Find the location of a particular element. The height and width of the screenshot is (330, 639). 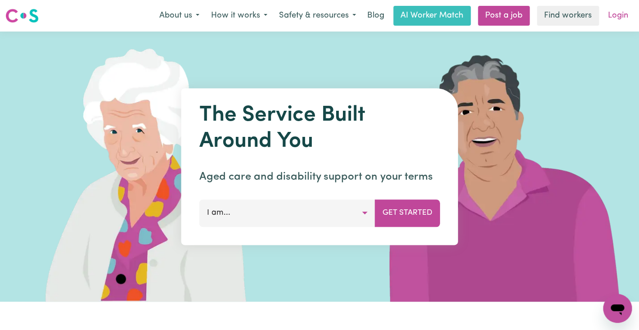

a: Login is located at coordinates (618, 16).